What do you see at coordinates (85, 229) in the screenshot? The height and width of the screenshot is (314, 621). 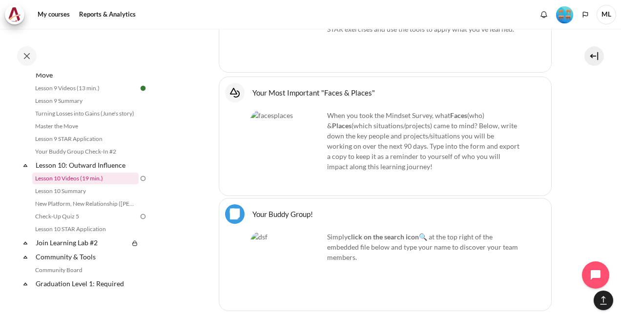 I see `a: Lesson 10 STAR Application` at bounding box center [85, 229].